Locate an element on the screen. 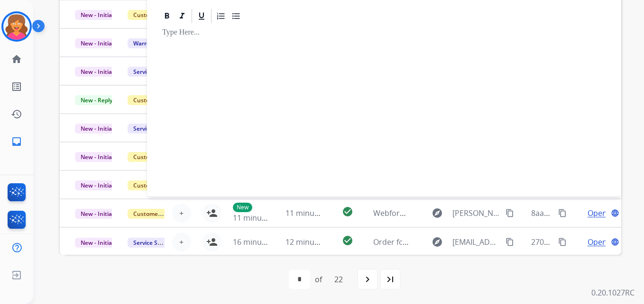 Image resolution: width=644 pixels, height=304 pixels. p: 0.20.1027RC is located at coordinates (613, 293).